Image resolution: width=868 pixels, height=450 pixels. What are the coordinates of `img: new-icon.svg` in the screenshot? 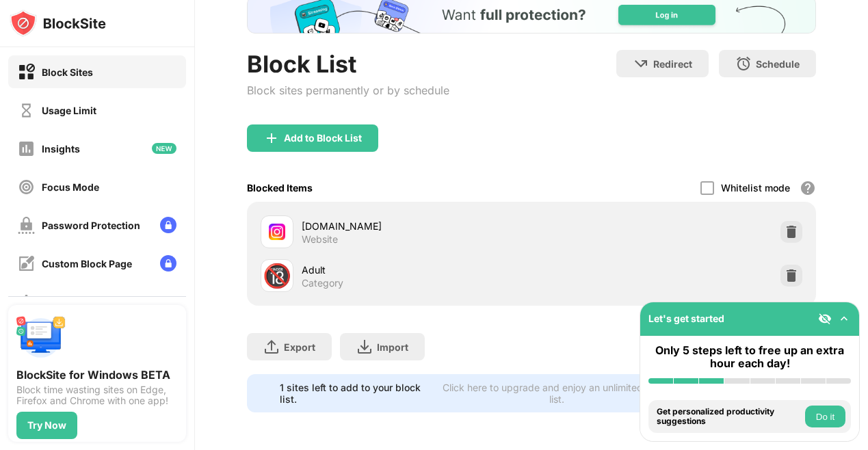 It's located at (165, 148).